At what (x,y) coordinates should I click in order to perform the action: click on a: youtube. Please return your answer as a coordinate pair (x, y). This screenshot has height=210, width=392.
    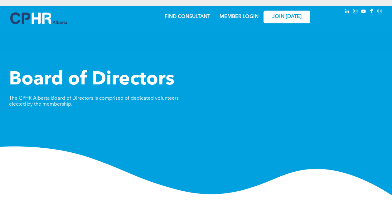
    Looking at the image, I should click on (363, 12).